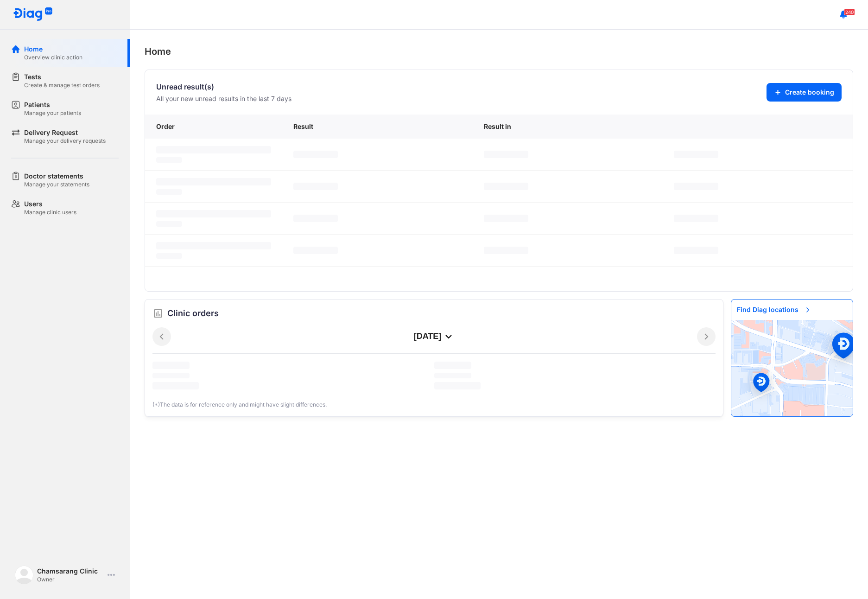 Image resolution: width=868 pixels, height=599 pixels. Describe the element at coordinates (224, 99) in the screenshot. I see `div: All your new unread results in the last 7 days` at that location.